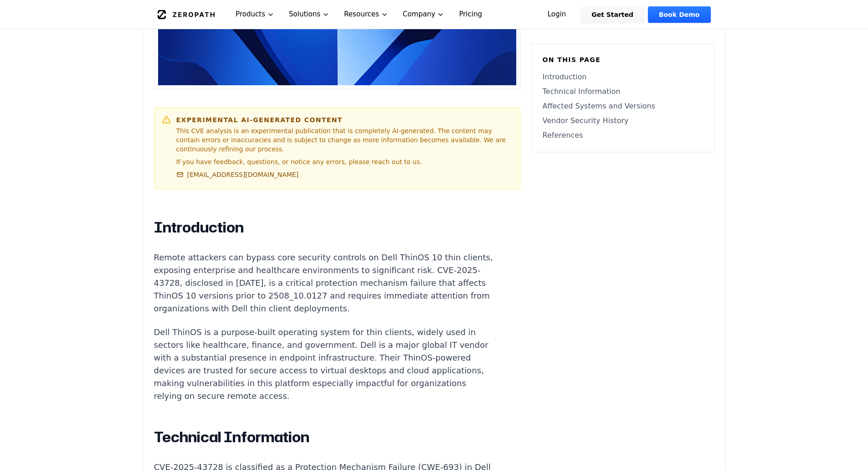 This screenshot has height=470, width=868. I want to click on a: Introduction, so click(623, 77).